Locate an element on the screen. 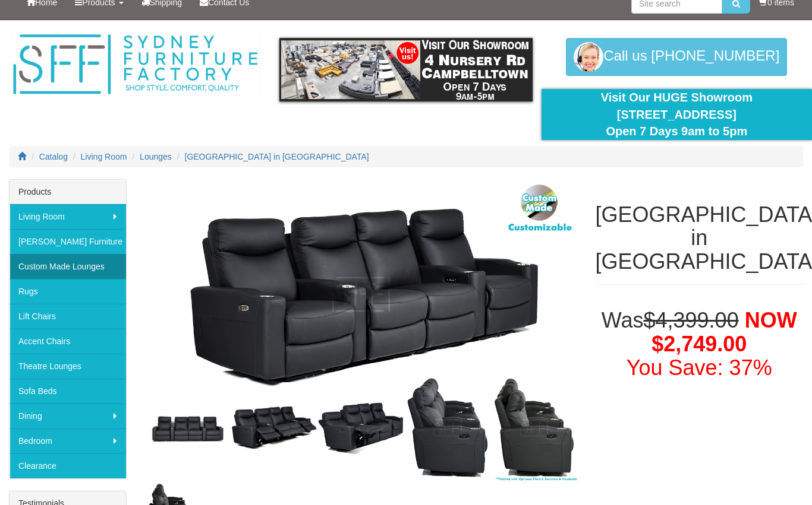 This screenshot has height=505, width=812. a: Bedroom is located at coordinates (68, 441).